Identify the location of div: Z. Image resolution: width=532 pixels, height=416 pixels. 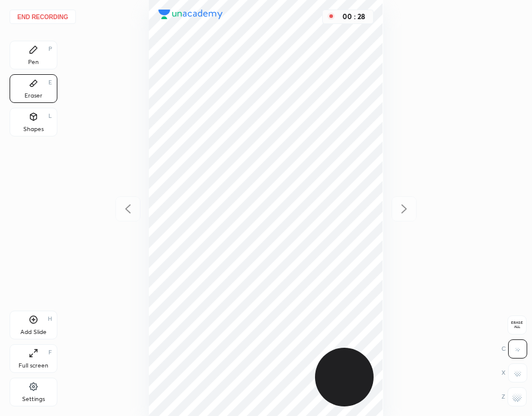
(514, 397).